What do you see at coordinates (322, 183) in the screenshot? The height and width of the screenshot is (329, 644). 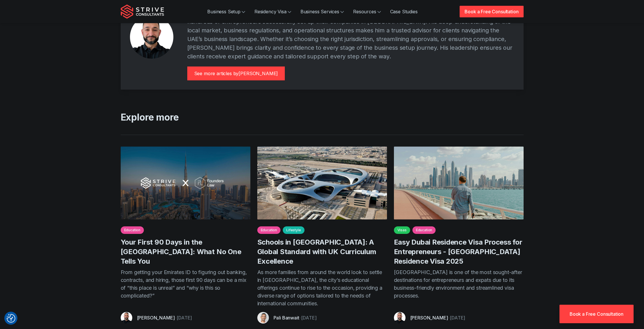 I see `a: outstanding british curriculum education in Dubai` at bounding box center [322, 183].